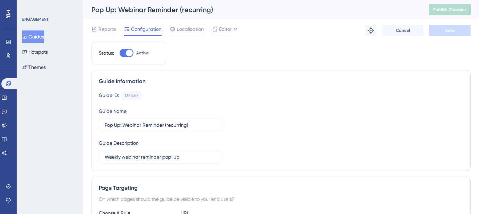 The width and height of the screenshot is (479, 214). Describe the element at coordinates (281, 82) in the screenshot. I see `div: Guide Information` at that location.